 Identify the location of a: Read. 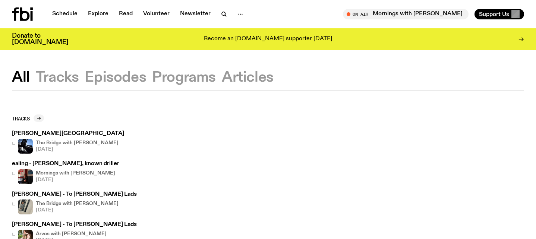
(126, 14).